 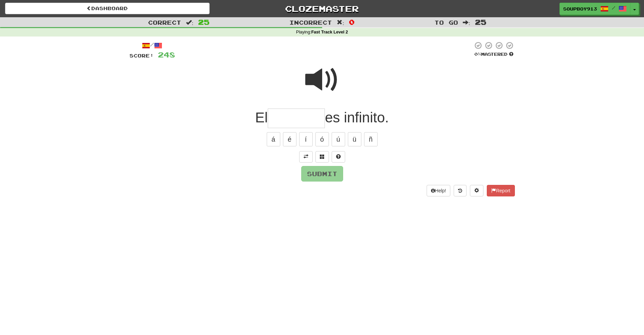 I want to click on button: é, so click(x=290, y=139).